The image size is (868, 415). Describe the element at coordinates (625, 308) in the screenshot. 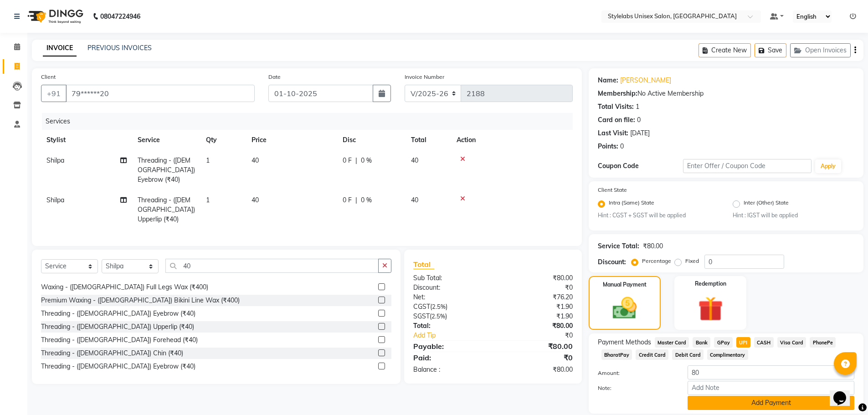

I see `img: _cash.svg` at that location.